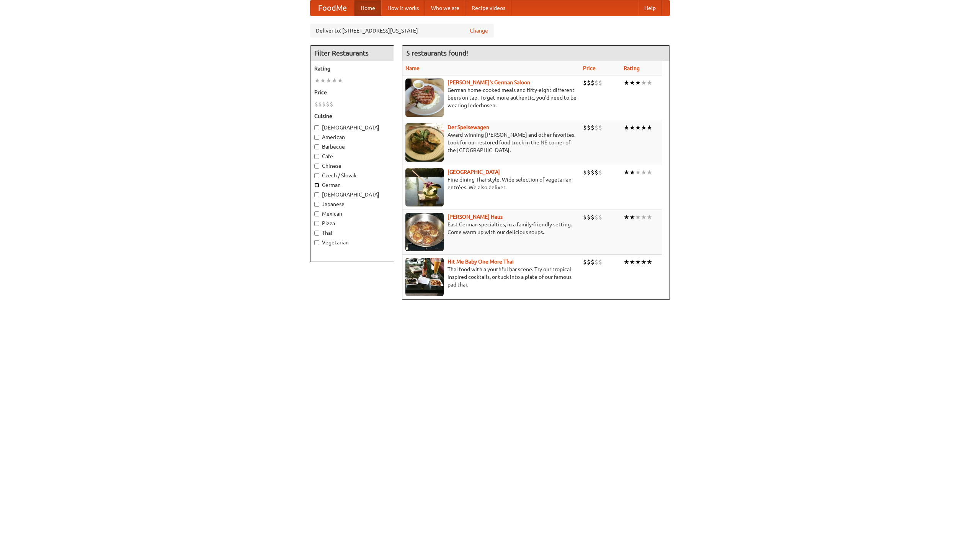 The height and width of the screenshot is (542, 980). What do you see at coordinates (491, 228) in the screenshot?
I see `p: East German specialties, in a family-friendly setting. Come warm up with our delicious soups.` at bounding box center [491, 228].